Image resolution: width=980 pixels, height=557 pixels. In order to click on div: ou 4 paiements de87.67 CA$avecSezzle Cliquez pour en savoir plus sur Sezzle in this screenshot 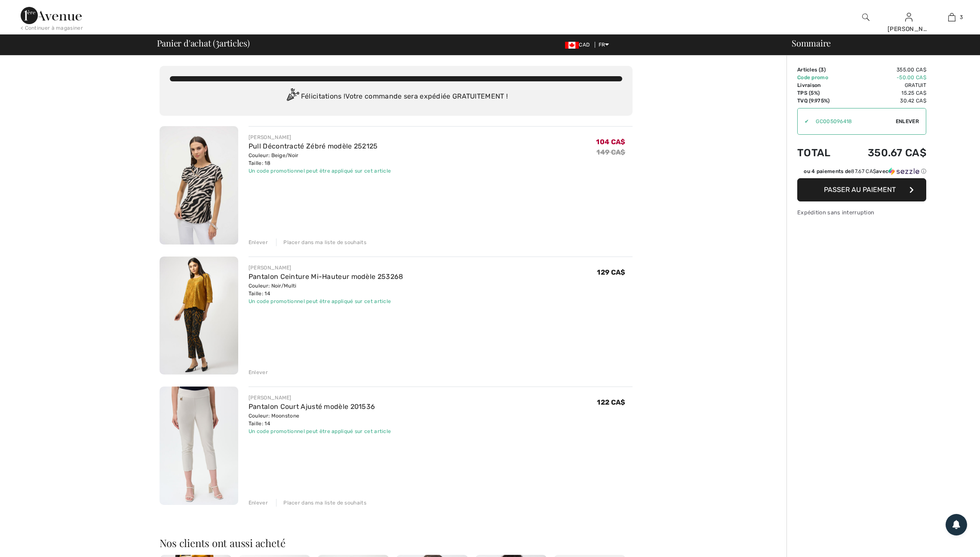, I will do `click(862, 172)`.